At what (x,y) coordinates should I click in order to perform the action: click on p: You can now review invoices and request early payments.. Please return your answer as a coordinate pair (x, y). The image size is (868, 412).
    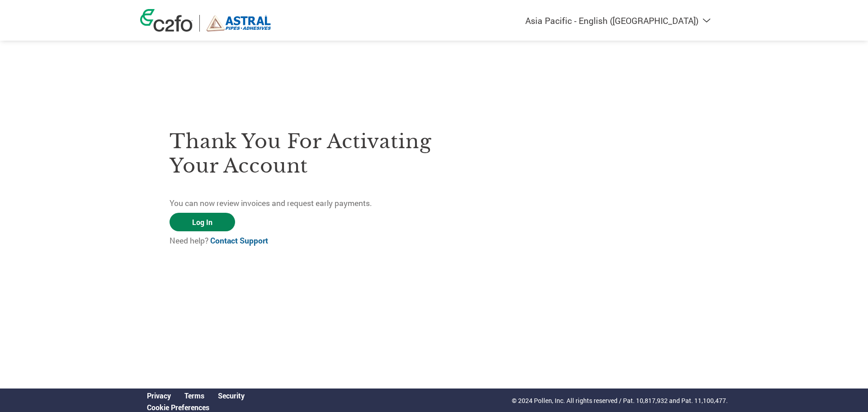
    Looking at the image, I should click on (301, 203).